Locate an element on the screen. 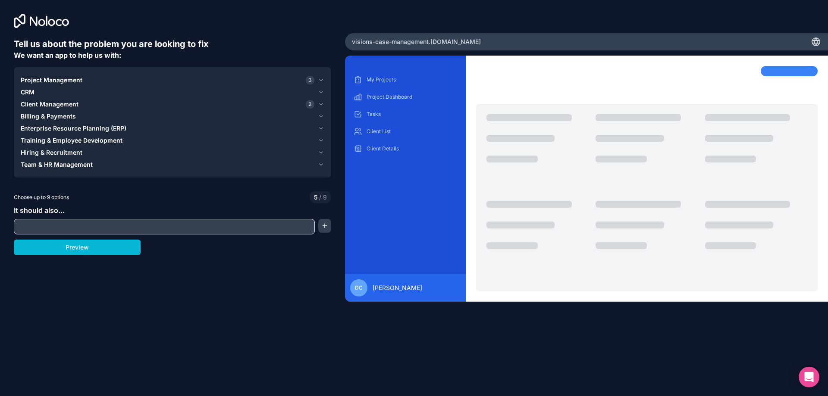  span: 5 is located at coordinates (316, 198).